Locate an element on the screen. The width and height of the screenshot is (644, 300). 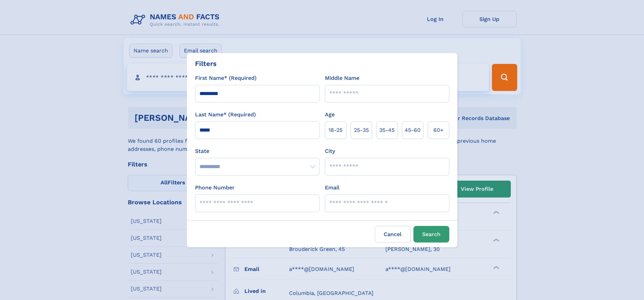
span: 18‑25 is located at coordinates (335, 130).